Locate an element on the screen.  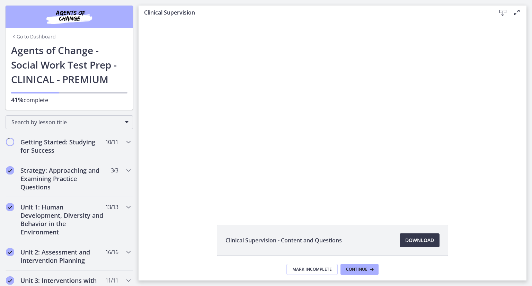
button: Continue is located at coordinates (359, 269).